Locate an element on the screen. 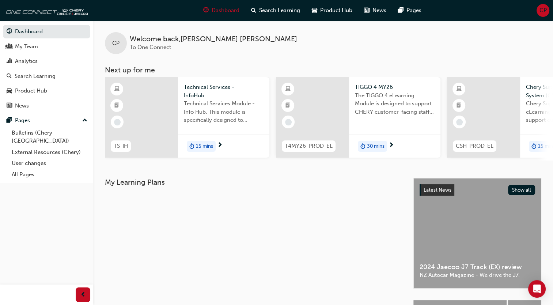  span: chart-icon is located at coordinates (9, 61).